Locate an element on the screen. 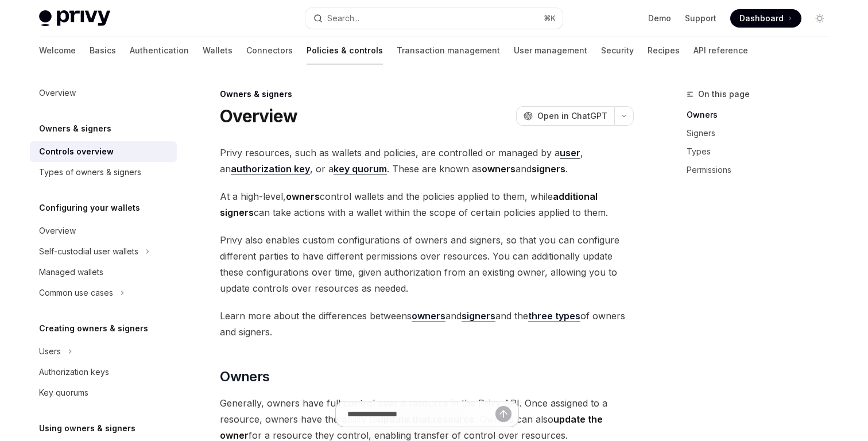 The height and width of the screenshot is (441, 868). a: authorization key is located at coordinates (270, 169).